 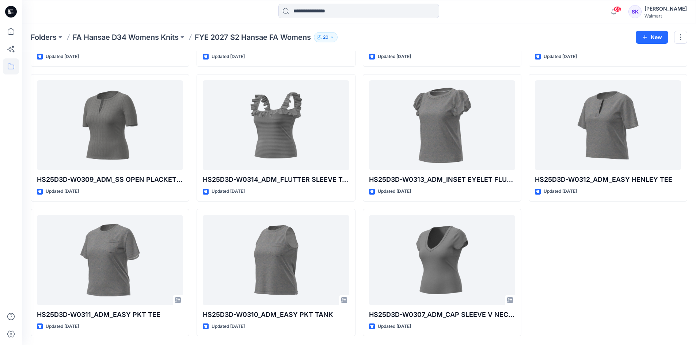 I want to click on a: HS25D3D-W0311_ADM_EASY PKT TEE, so click(x=110, y=260).